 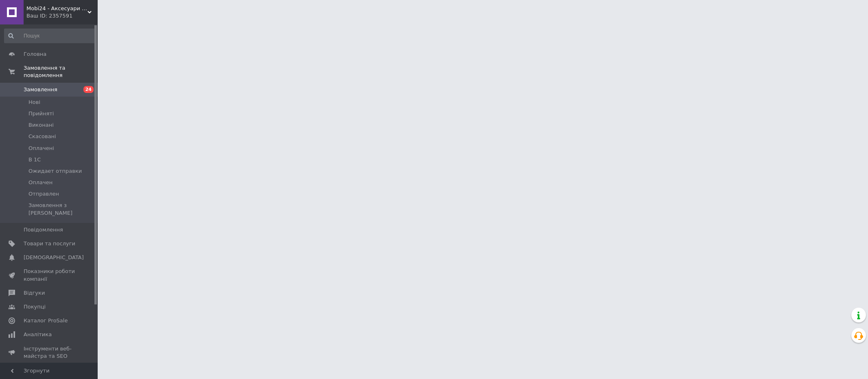 What do you see at coordinates (40, 183) in the screenshot?
I see `span: Оплачен` at bounding box center [40, 183].